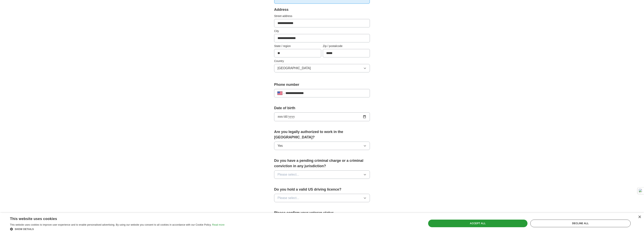  Describe the element at coordinates (112, 218) in the screenshot. I see `div: This website uses cookies` at that location.